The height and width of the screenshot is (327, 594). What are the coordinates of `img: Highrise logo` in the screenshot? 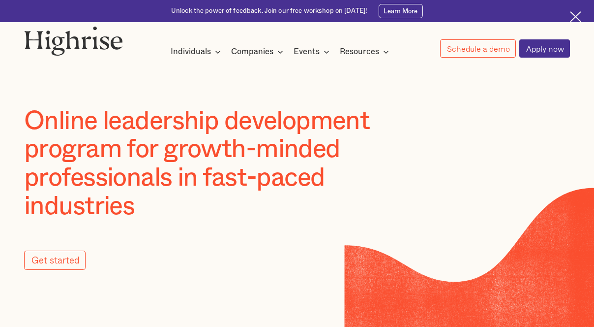 It's located at (73, 41).